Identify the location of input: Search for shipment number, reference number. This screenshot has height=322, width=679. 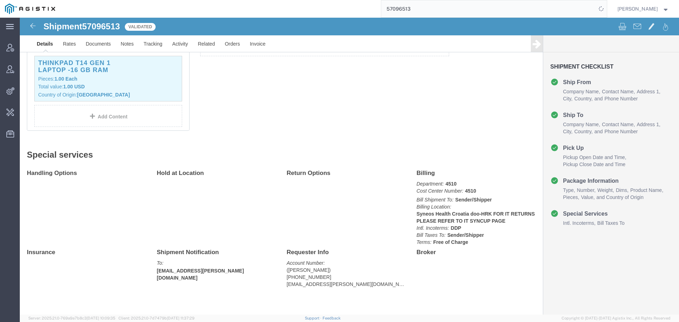
(489, 9).